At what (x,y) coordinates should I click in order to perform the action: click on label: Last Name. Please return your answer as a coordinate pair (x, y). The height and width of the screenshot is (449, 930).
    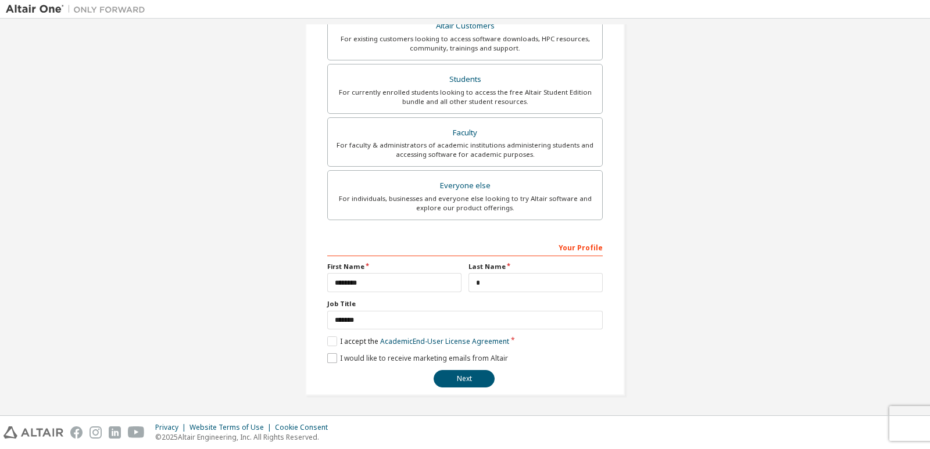
    Looking at the image, I should click on (535, 267).